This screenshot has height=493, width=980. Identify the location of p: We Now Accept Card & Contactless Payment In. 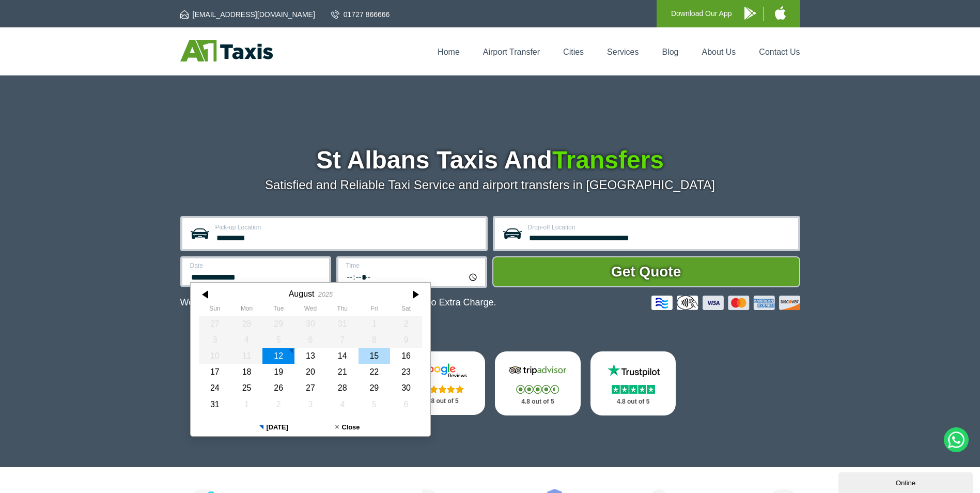
(338, 302).